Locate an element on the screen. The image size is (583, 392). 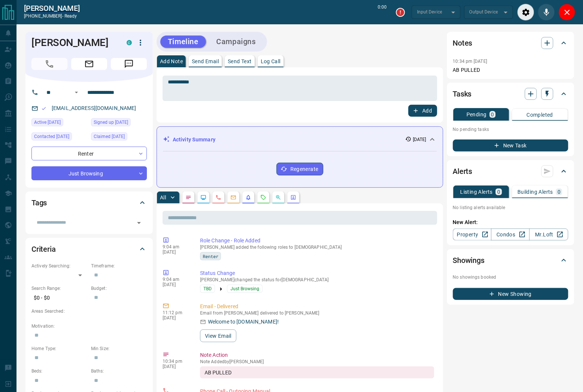
p: Actively Searching: is located at coordinates (59, 266).